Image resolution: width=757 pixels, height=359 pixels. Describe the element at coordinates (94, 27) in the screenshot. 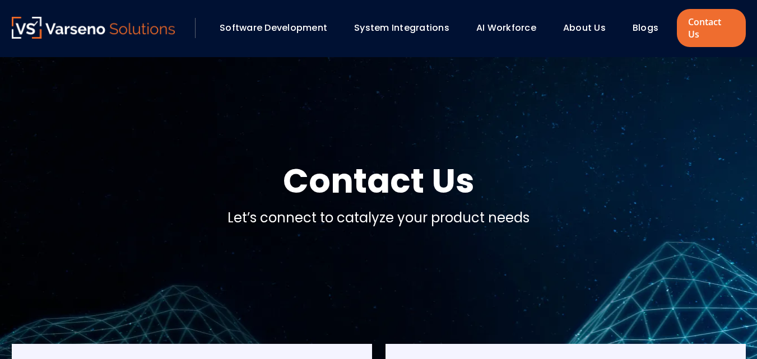

I see `img: Varseno Solutions – Product Engineering & IT Services` at that location.